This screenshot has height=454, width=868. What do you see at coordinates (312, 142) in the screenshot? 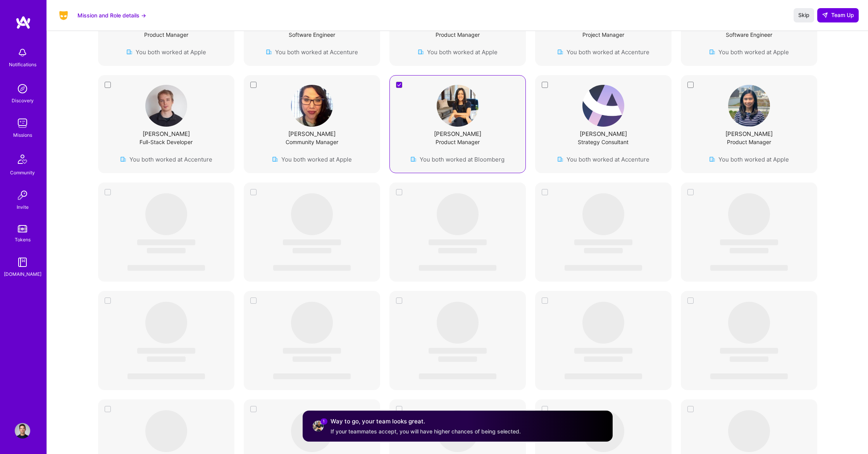
I see `div: Community Manager` at bounding box center [312, 142].